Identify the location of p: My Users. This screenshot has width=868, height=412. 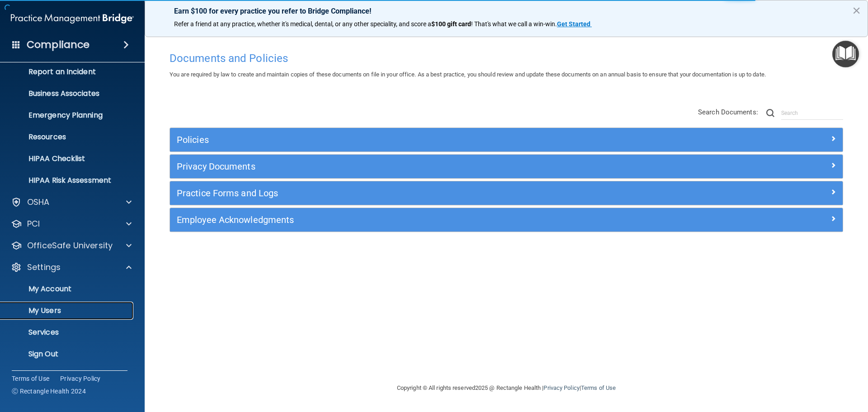
(67, 311).